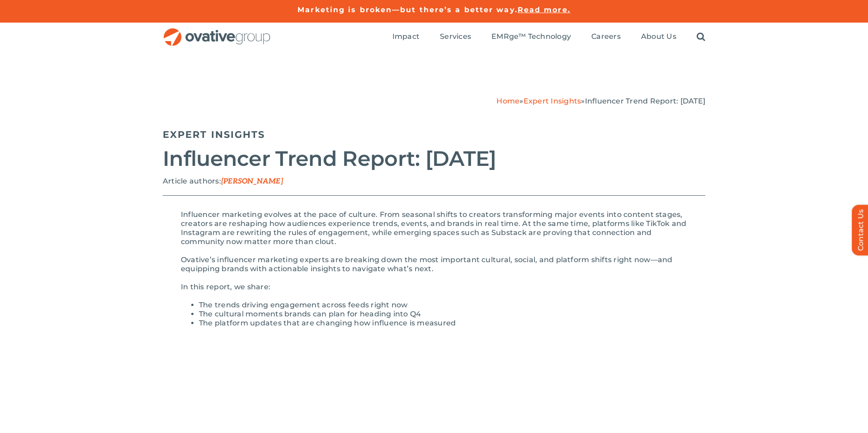  What do you see at coordinates (532, 36) in the screenshot?
I see `span: EMRge™ Technology` at bounding box center [532, 36].